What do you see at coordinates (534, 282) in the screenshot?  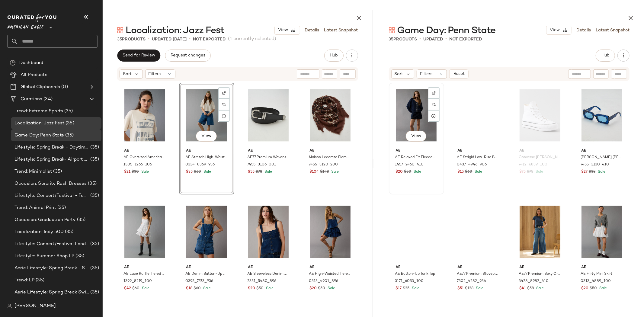 I see `span: 3428_8982_410` at bounding box center [534, 282].